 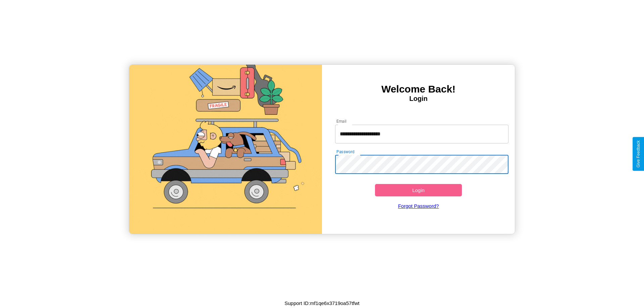 I want to click on h4: Login, so click(x=418, y=99).